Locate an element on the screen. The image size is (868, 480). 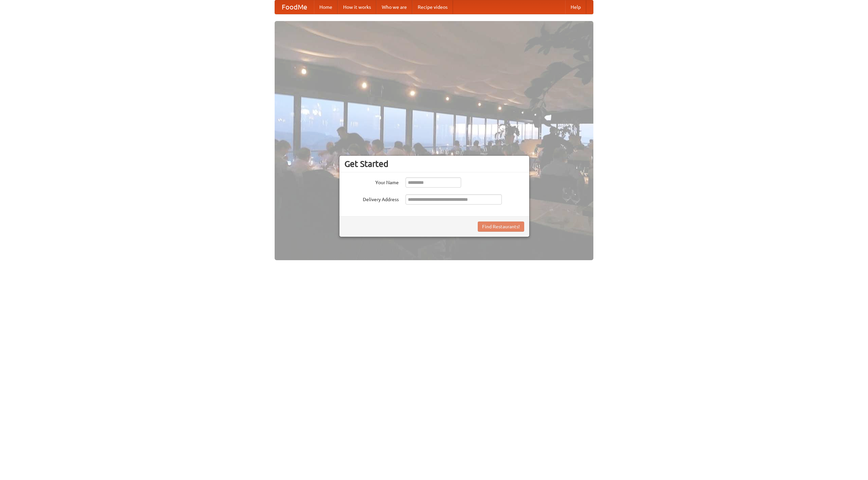
a: How it works is located at coordinates (357, 7).